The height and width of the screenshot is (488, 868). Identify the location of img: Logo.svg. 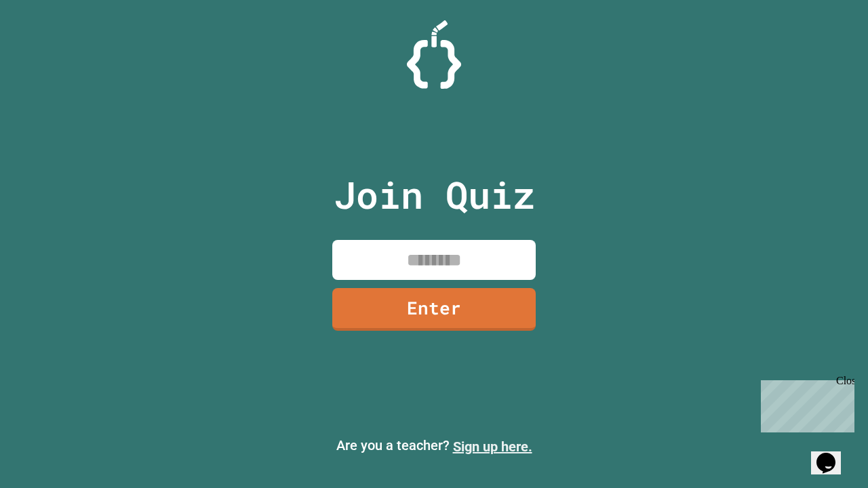
(434, 55).